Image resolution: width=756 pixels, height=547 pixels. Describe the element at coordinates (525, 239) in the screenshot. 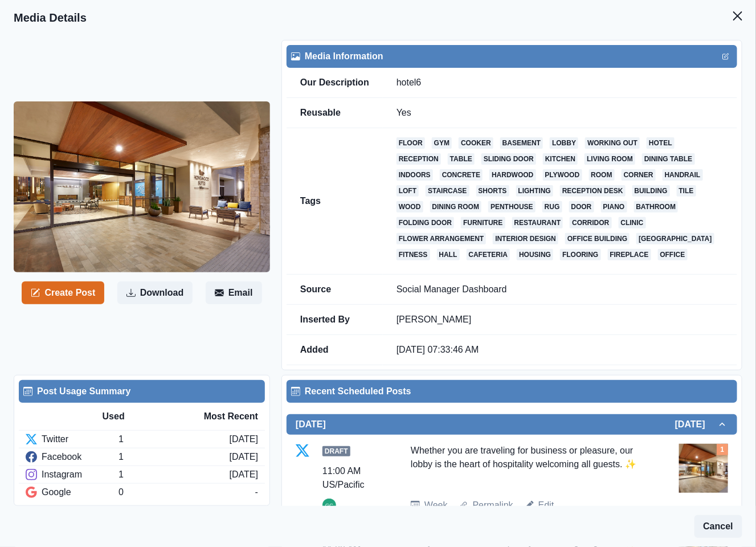

I see `a: interior design` at that location.